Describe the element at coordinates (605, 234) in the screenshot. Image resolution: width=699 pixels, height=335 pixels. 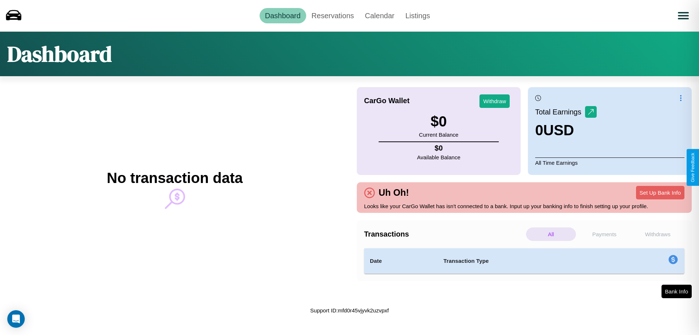
I see `p: Payments` at that location.